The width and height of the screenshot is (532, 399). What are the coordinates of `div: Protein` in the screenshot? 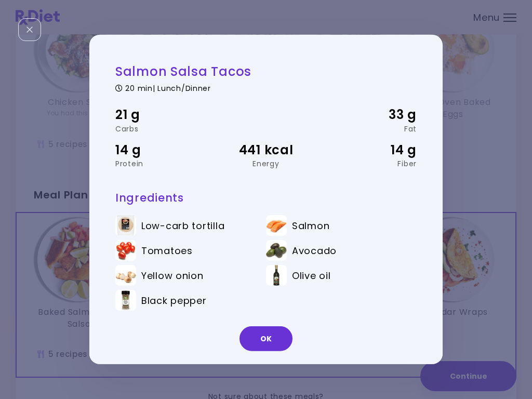 It's located at (165, 163).